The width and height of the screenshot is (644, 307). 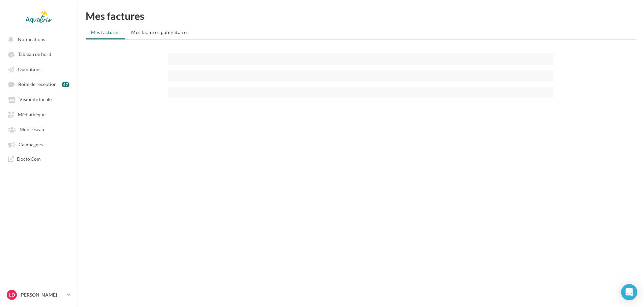 What do you see at coordinates (39, 54) in the screenshot?
I see `a: Tableau de bord` at bounding box center [39, 54].